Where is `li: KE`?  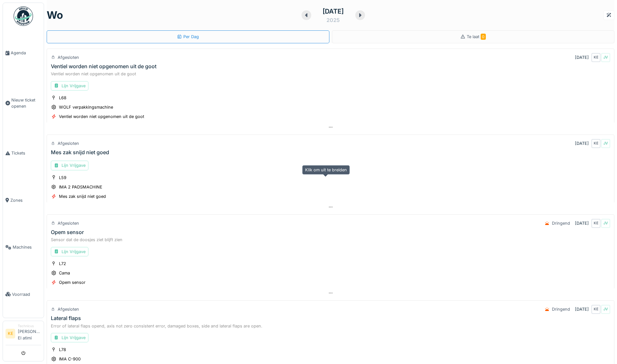 li: KE is located at coordinates (10, 334).